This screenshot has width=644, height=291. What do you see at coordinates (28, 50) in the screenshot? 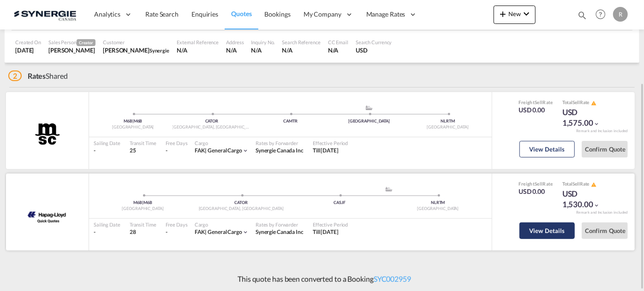
I see `div: 8 Sep 2025` at bounding box center [28, 50].